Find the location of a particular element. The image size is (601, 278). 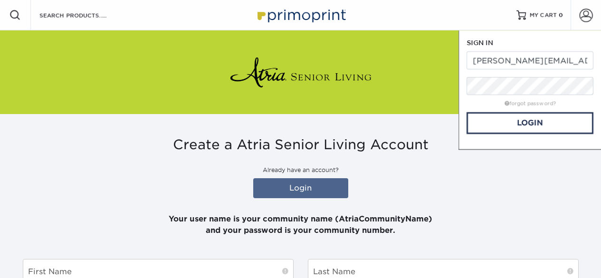

span: MY CART is located at coordinates (543, 15).